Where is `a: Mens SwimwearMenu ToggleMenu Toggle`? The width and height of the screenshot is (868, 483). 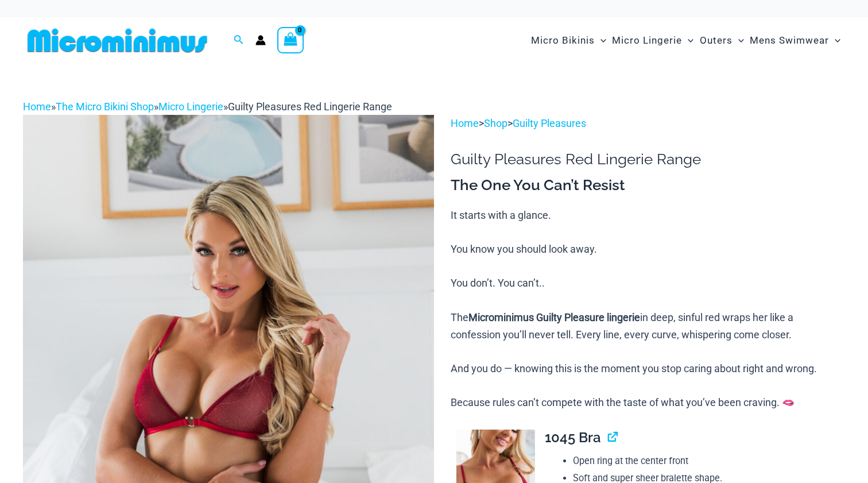
a: Mens SwimwearMenu ToggleMenu Toggle is located at coordinates (795, 40).